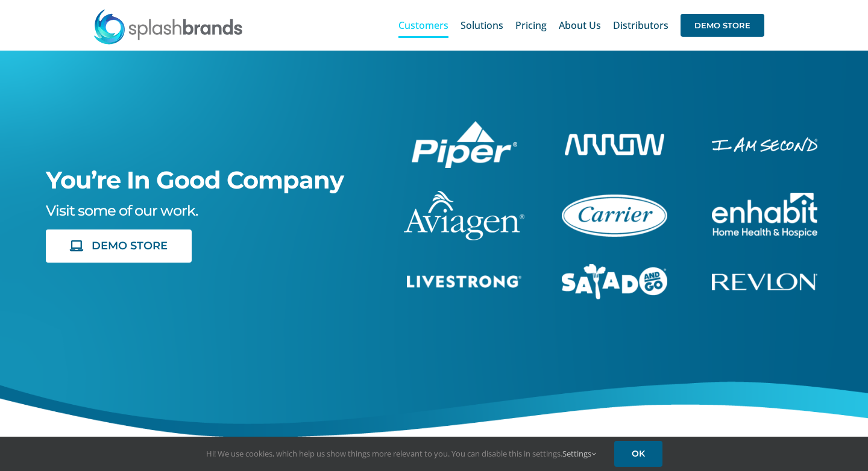  I want to click on nav: Main Menu, so click(581, 26).